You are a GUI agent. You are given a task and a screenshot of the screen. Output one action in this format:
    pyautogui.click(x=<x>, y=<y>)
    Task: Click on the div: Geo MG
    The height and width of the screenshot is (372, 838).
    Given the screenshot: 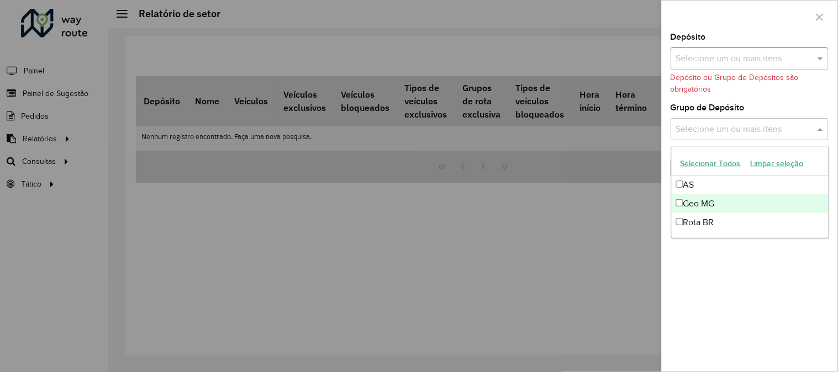 What is the action you would take?
    pyautogui.click(x=750, y=204)
    